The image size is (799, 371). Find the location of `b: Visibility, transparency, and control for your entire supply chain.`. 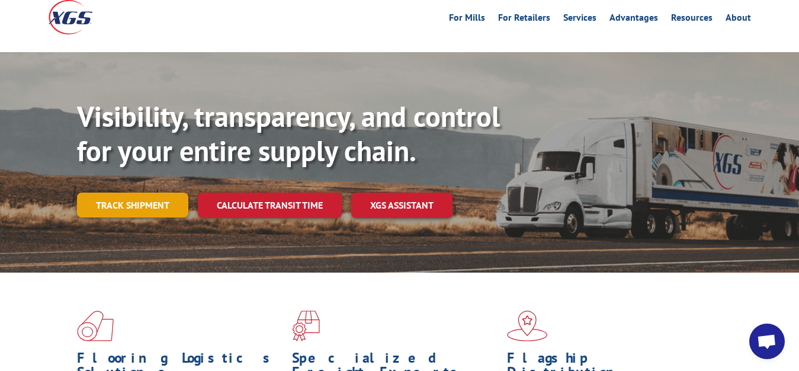

b: Visibility, transparency, and control for your entire supply chain. is located at coordinates (288, 133).